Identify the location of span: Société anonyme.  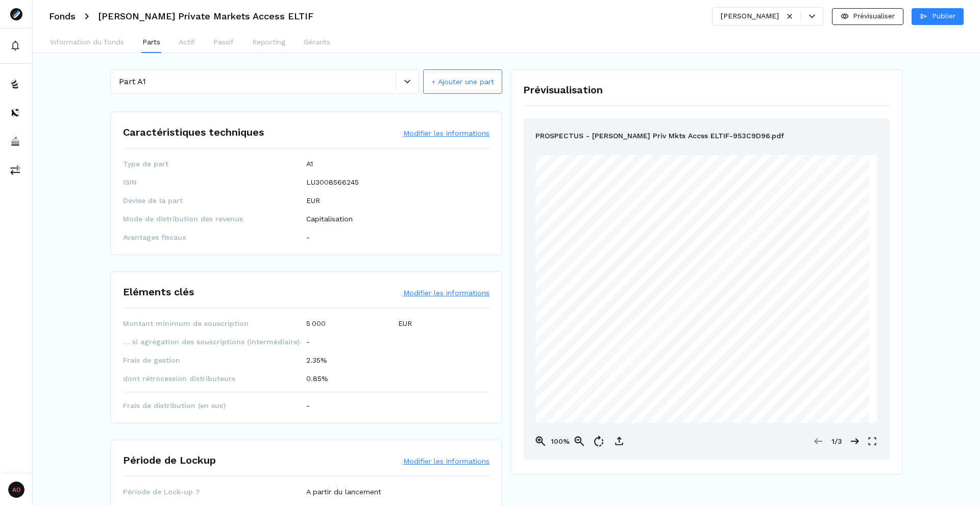
(797, 296).